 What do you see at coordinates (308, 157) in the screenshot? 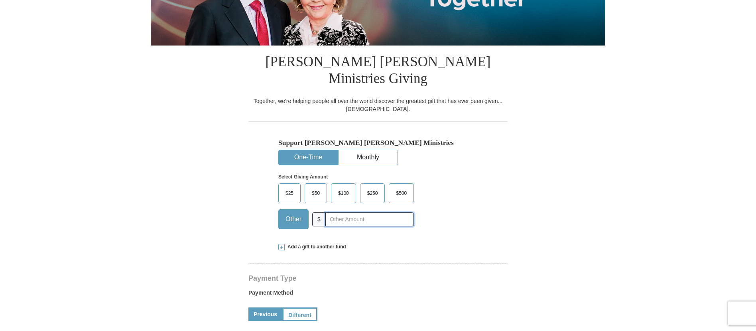
I see `button: One-Time` at bounding box center [308, 157].